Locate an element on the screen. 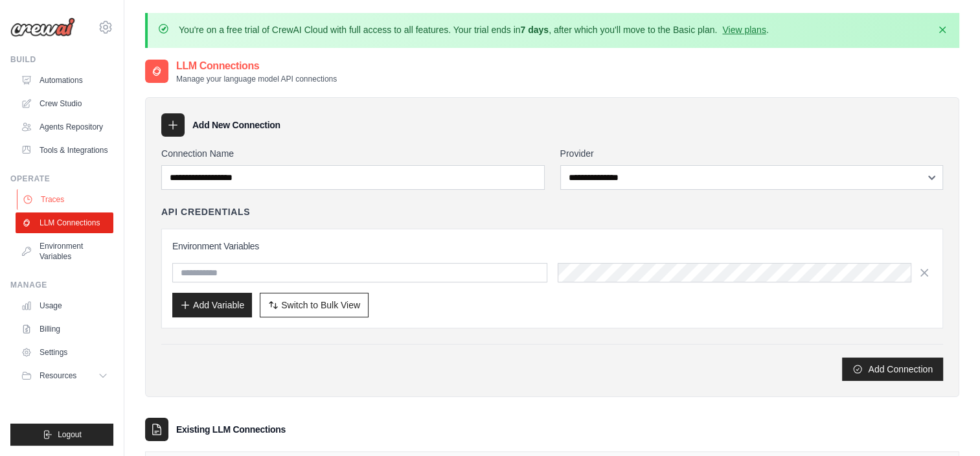  h3: Add New Connection is located at coordinates (237, 125).